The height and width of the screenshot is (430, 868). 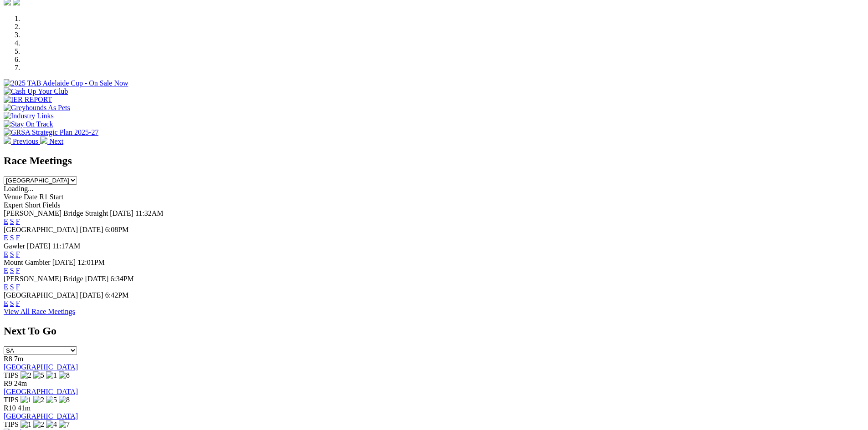 What do you see at coordinates (22, 141) in the screenshot?
I see `a: Previous` at bounding box center [22, 141].